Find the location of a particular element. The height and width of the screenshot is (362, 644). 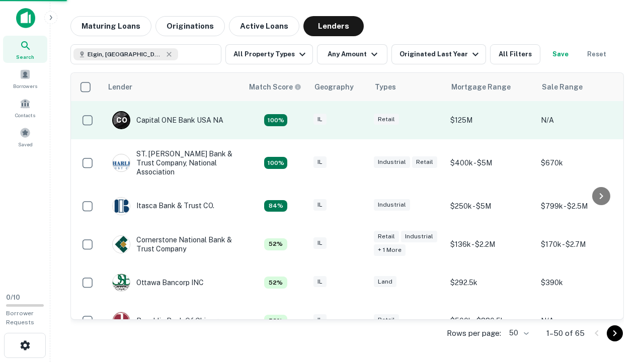

button: Maturing Loans is located at coordinates (111, 26).